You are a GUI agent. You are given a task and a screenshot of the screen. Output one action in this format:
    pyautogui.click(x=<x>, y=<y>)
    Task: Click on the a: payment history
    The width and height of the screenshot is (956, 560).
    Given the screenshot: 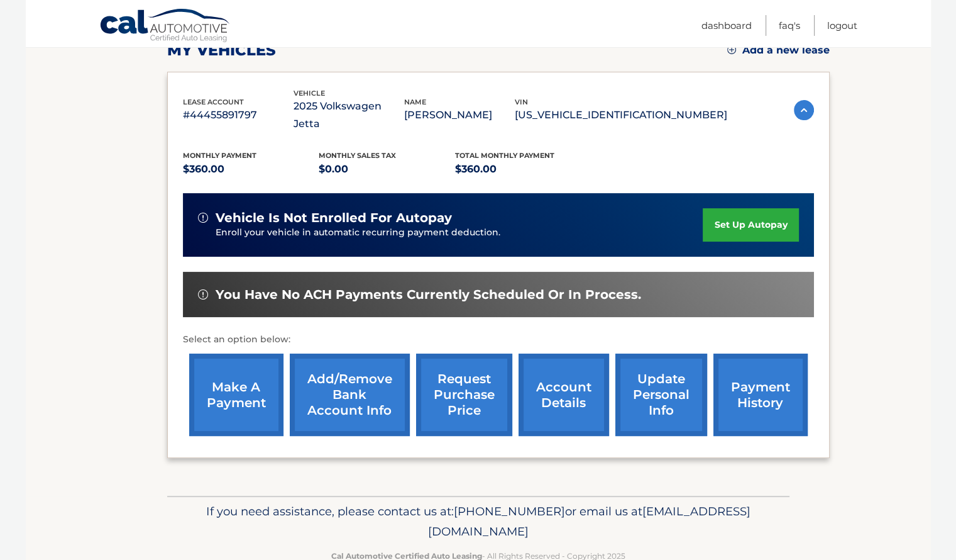 What is the action you would take?
    pyautogui.click(x=761, y=394)
    